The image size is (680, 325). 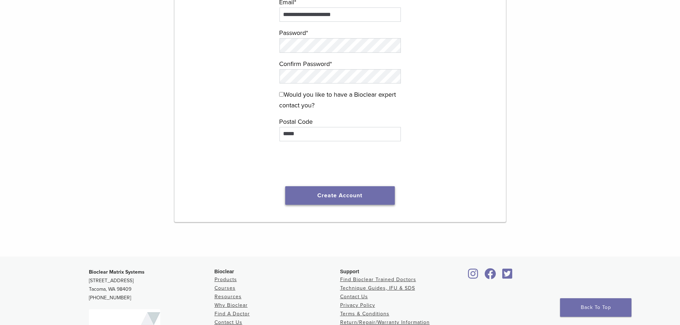 I want to click on a: Products, so click(x=226, y=279).